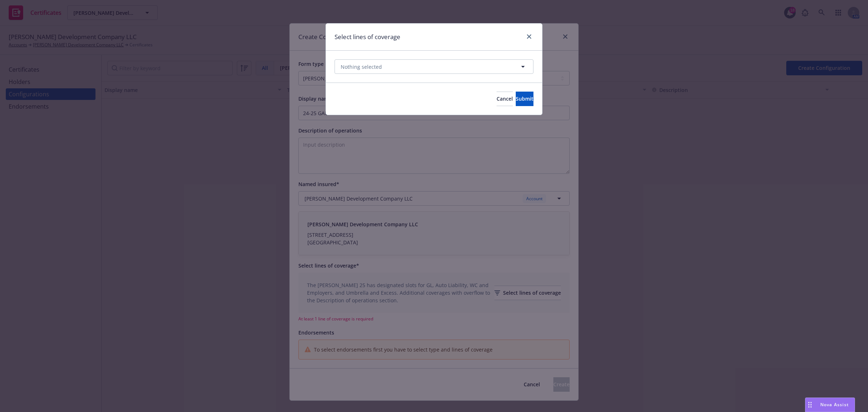  What do you see at coordinates (505, 99) in the screenshot?
I see `button: Cancel` at bounding box center [505, 99].